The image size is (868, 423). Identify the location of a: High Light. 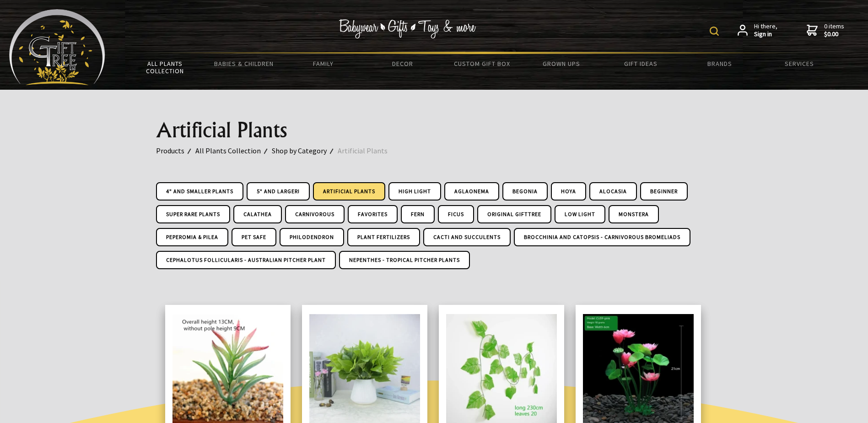
(415, 191).